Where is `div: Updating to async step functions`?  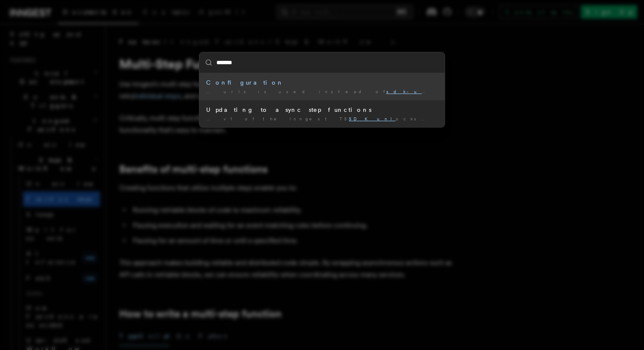
div: Updating to async step functions is located at coordinates (322, 110).